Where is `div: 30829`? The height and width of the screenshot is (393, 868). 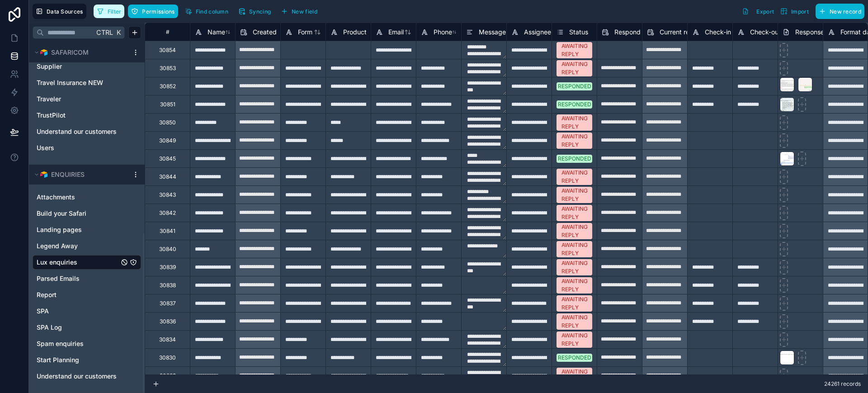
div: 30829 is located at coordinates (168, 375).